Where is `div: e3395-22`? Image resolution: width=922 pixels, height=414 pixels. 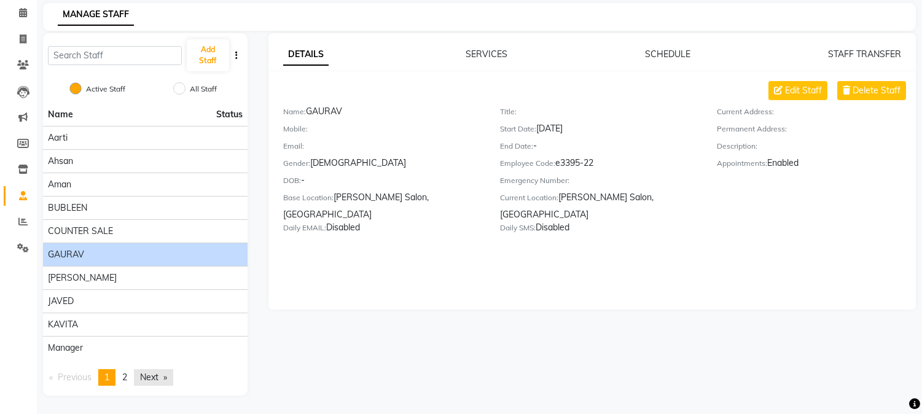
div: e3395-22 is located at coordinates (599, 165).